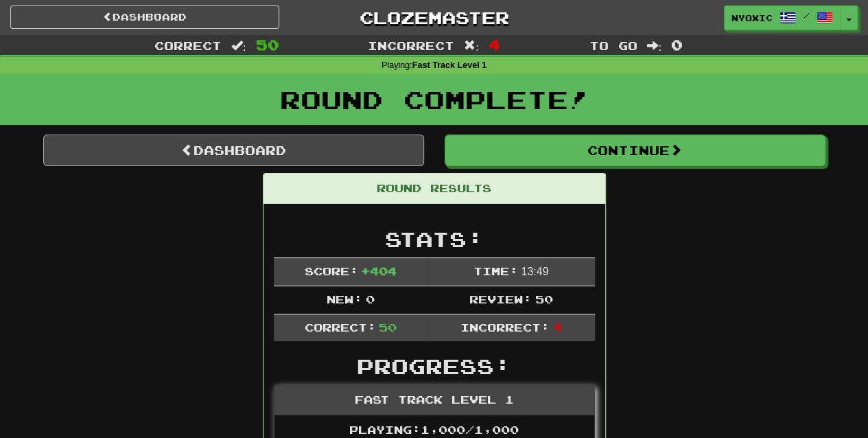 This screenshot has height=438, width=868. Describe the element at coordinates (379, 270) in the screenshot. I see `span: + 404` at that location.